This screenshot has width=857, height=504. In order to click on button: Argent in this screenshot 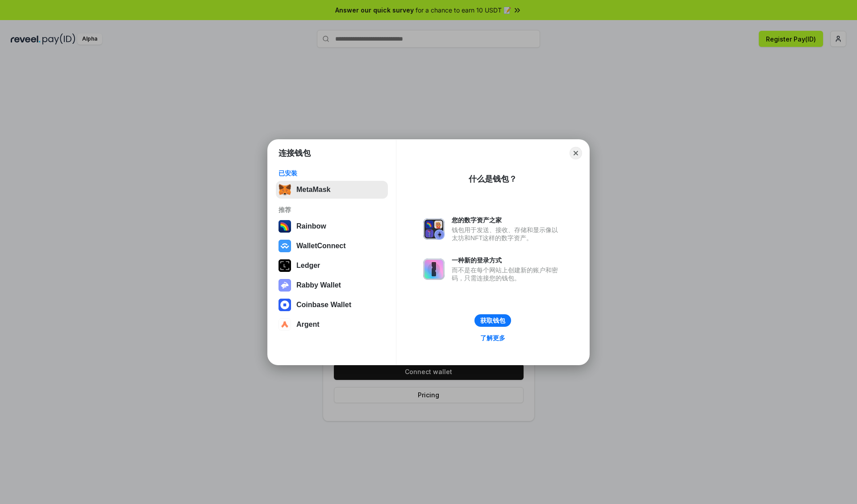, I will do `click(332, 325)`.